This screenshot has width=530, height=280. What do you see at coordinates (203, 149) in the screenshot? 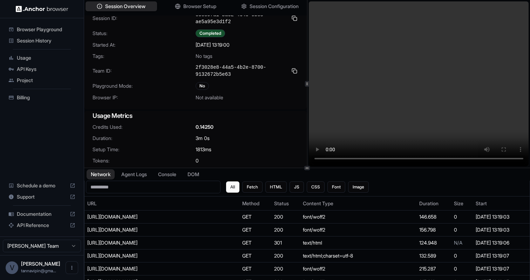
I see `span: 1813 ms` at bounding box center [203, 149].